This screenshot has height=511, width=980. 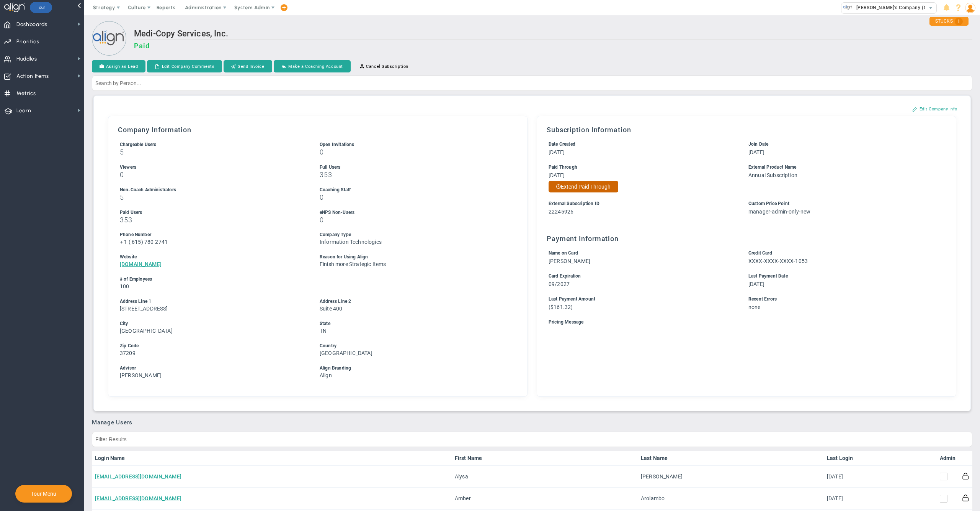 I want to click on img: 48978.Person.photo, so click(x=970, y=8).